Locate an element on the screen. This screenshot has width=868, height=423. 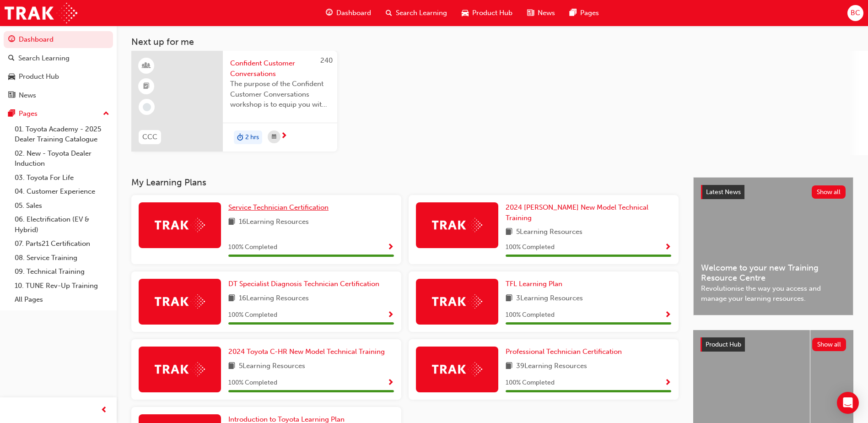
span: Latest News is located at coordinates (723, 192).